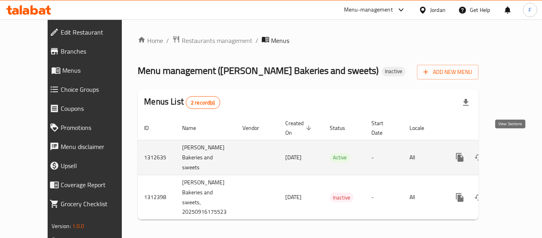 The width and height of the screenshot is (542, 238). I want to click on a: Coupons, so click(90, 108).